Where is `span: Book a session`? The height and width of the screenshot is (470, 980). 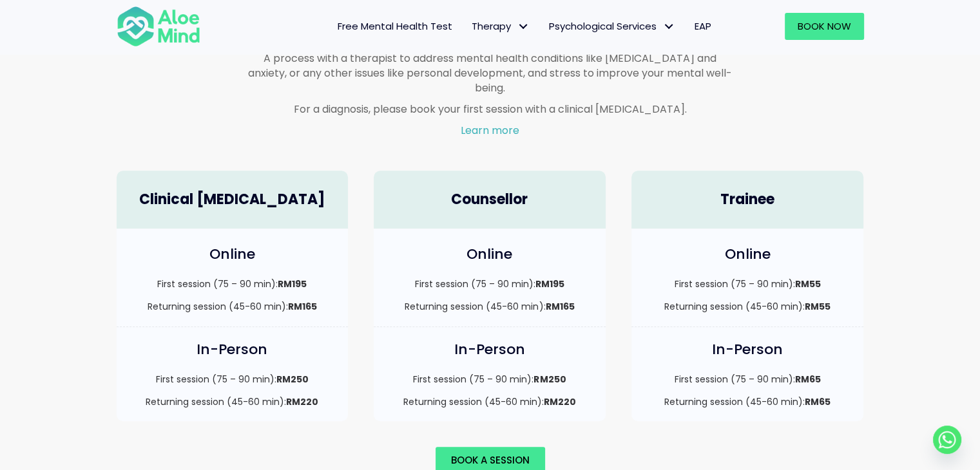 span: Book a session is located at coordinates (490, 459).